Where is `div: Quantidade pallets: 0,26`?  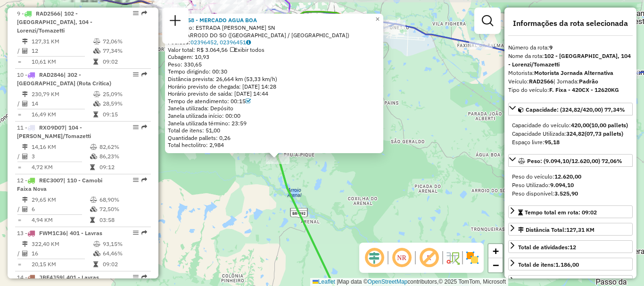 div: Quantidade pallets: 0,26 is located at coordinates (274, 138).